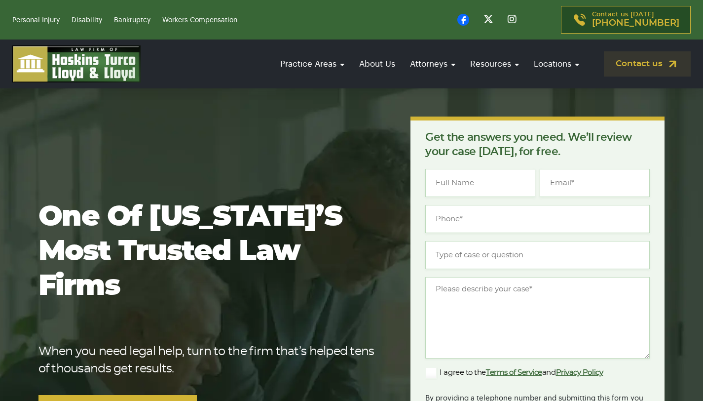  I want to click on a: Bankruptcy, so click(132, 20).